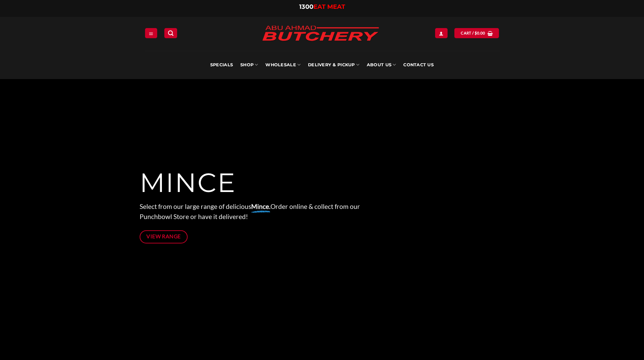 The width and height of the screenshot is (644, 360). Describe the element at coordinates (250, 212) in the screenshot. I see `span: Select from our large range of delicious Order online & collect from our Punchbowl Store or have ...` at that location.